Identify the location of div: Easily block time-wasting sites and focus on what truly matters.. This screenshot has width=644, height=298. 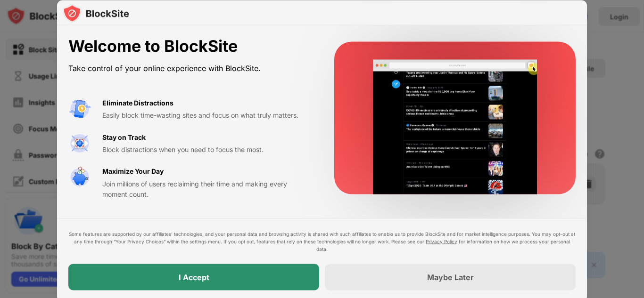
(207, 115).